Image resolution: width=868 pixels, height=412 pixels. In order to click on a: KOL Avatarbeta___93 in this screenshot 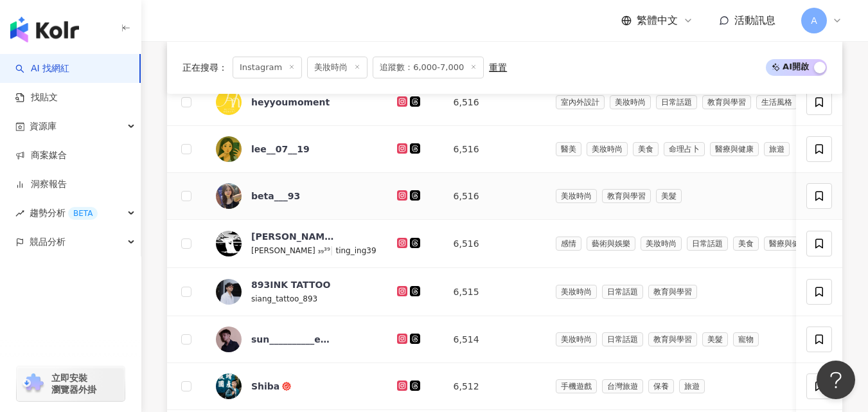, I will do `click(296, 196)`.